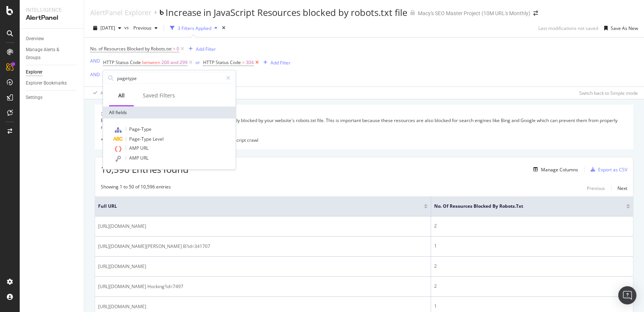  Describe the element at coordinates (107, 27) in the screenshot. I see `span: 2025 Sep. 20th` at that location.